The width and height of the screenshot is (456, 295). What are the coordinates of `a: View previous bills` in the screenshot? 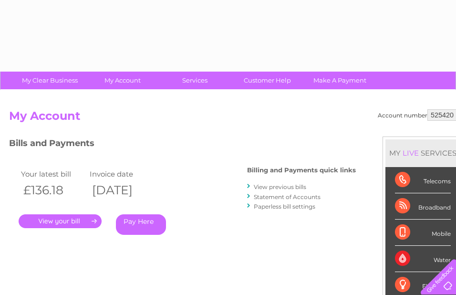 It's located at (280, 187).